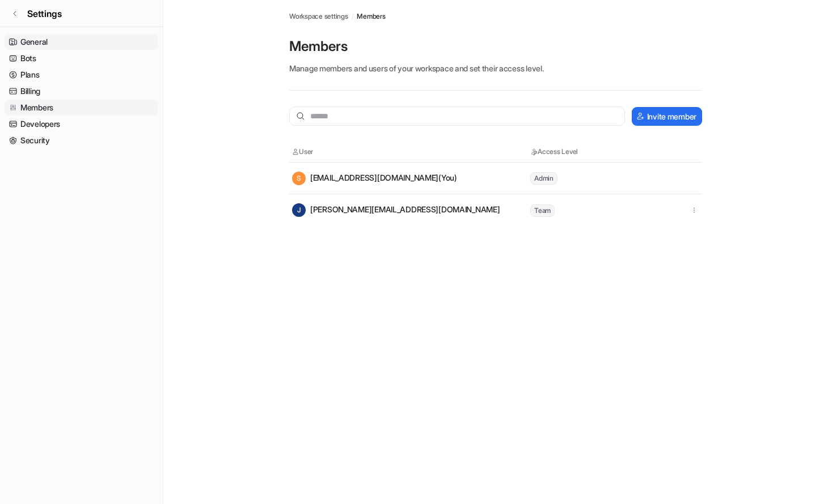  I want to click on a: Plans, so click(81, 74).